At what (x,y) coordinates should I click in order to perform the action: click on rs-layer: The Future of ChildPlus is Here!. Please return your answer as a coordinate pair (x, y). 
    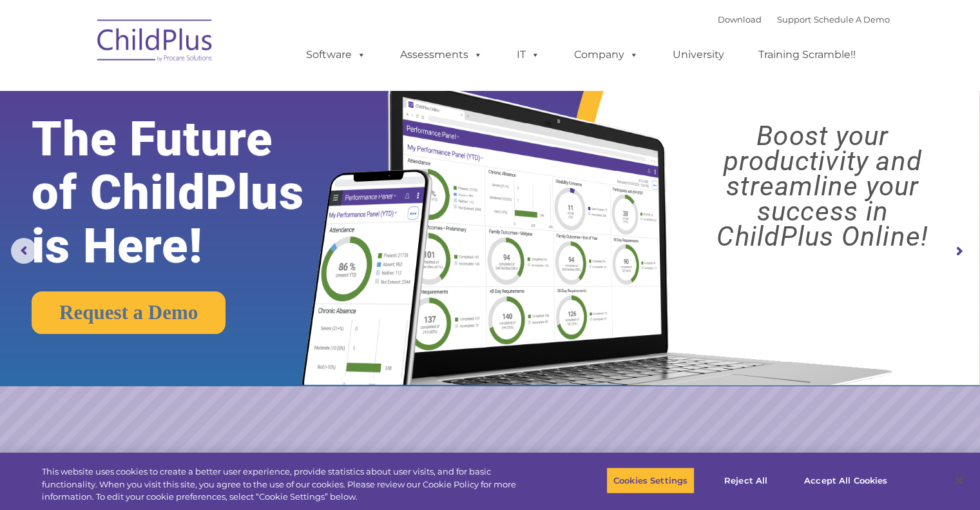
    Looking at the image, I should click on (188, 192).